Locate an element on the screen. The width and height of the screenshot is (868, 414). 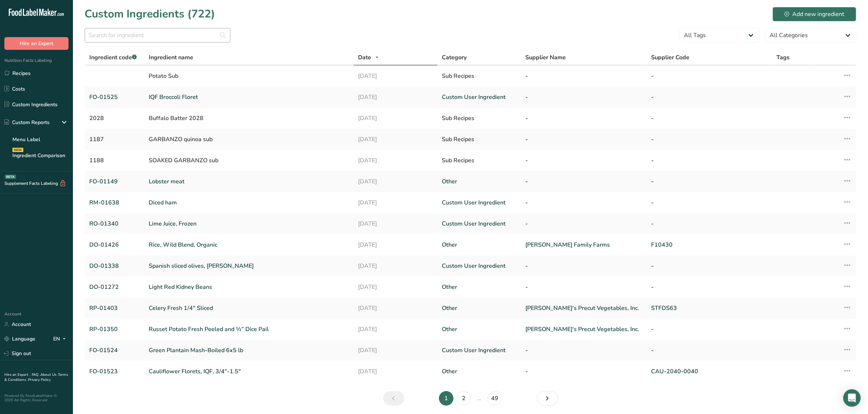
div: 1187 is located at coordinates (114, 140).